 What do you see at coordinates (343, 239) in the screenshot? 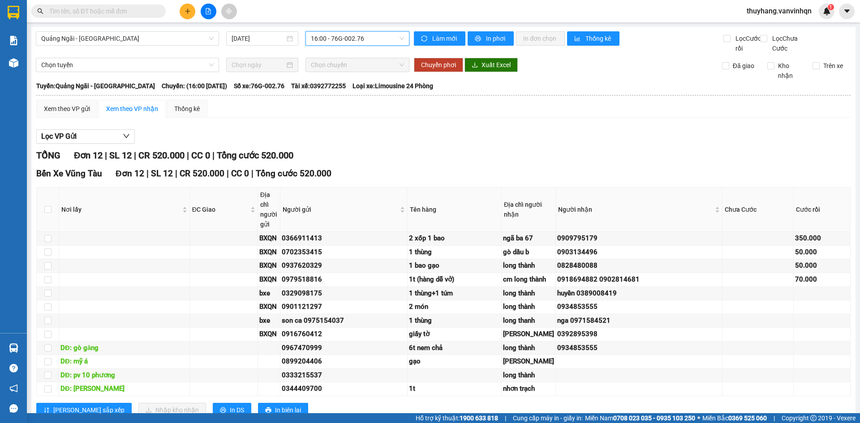
I see `div: 0366911413` at bounding box center [343, 239].